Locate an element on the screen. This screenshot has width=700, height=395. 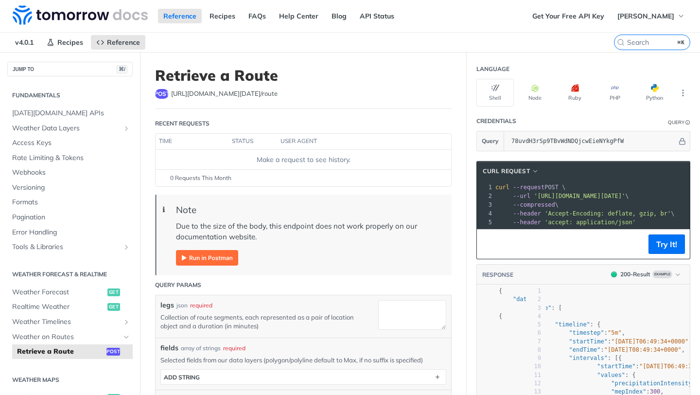
p: Selected fields from our data layers (polygon/polyline default to Max, if no suffix is specified) is located at coordinates (303, 360).